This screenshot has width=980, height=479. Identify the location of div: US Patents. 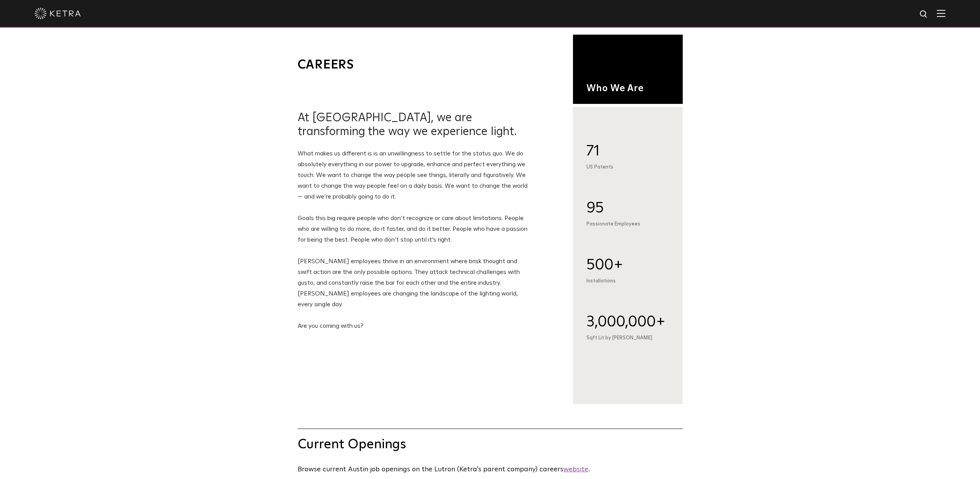
(628, 168).